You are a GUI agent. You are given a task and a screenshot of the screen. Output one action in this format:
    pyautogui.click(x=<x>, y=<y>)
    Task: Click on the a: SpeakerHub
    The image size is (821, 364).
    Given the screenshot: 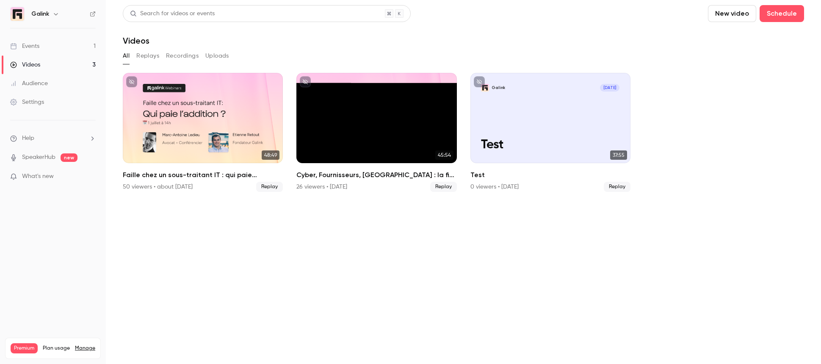 What is the action you would take?
    pyautogui.click(x=39, y=157)
    